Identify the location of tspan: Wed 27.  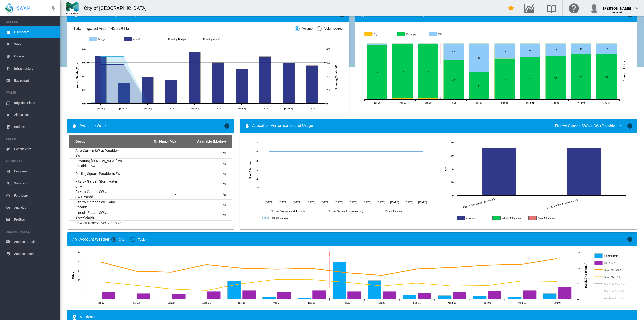
(403, 103).